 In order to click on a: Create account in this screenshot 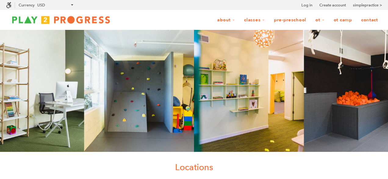, I will do `click(333, 5)`.